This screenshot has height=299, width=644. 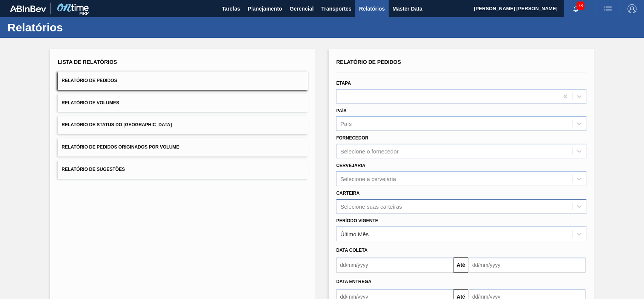 What do you see at coordinates (352, 138) in the screenshot?
I see `label: Fornecedor` at bounding box center [352, 138].